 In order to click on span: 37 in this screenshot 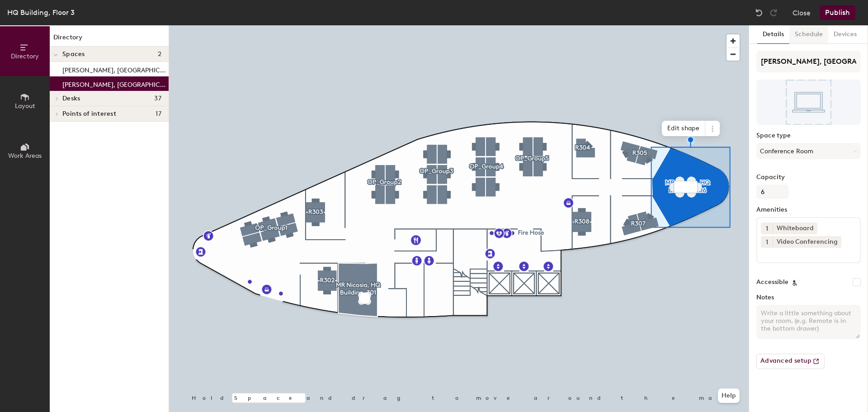, I will do `click(158, 98)`.